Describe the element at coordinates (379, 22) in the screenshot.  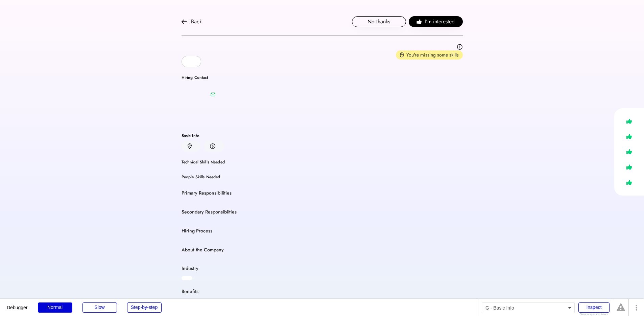
I see `button: No thanks` at that location.